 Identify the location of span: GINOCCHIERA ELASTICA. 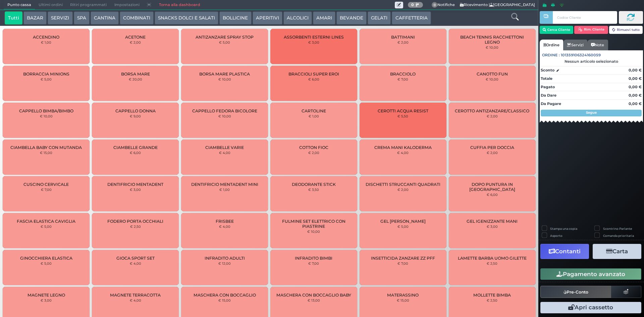
(47, 258).